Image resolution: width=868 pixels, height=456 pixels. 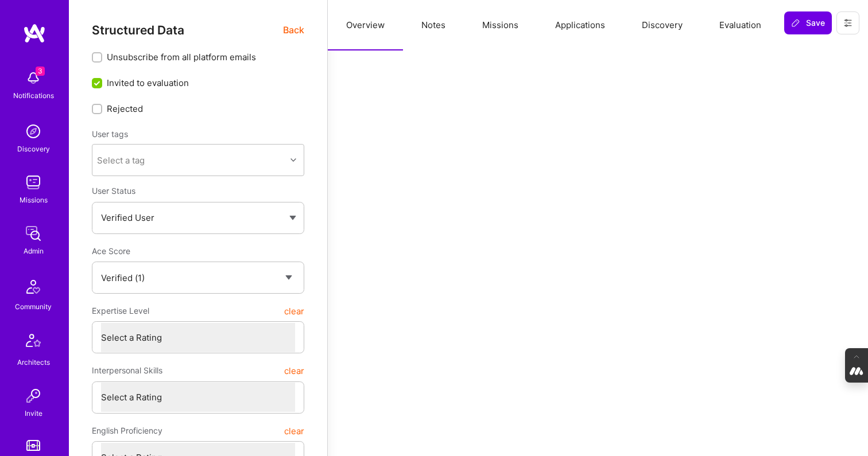 What do you see at coordinates (33, 131) in the screenshot?
I see `img: discovery` at bounding box center [33, 131].